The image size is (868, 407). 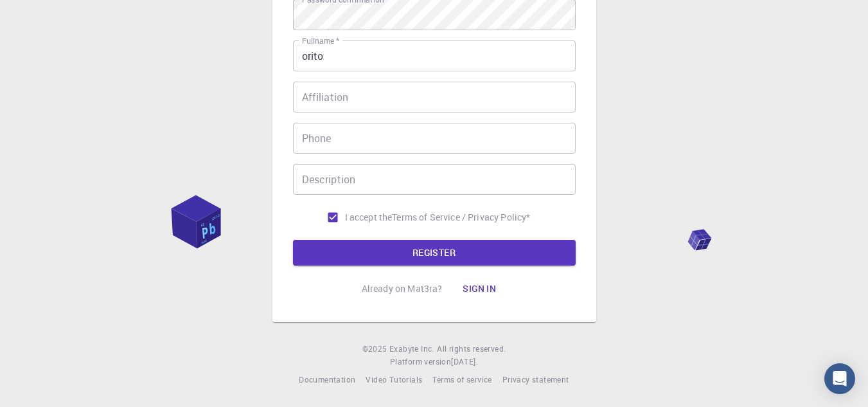 What do you see at coordinates (840, 379) in the screenshot?
I see `div: Open Intercom Messenger` at bounding box center [840, 379].